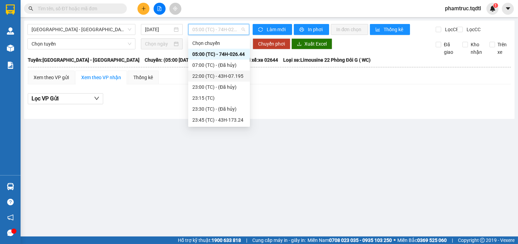 The height and width of the screenshot is (244, 518). Describe the element at coordinates (45, 98) in the screenshot. I see `span: Lọc VP Gửi` at that location.